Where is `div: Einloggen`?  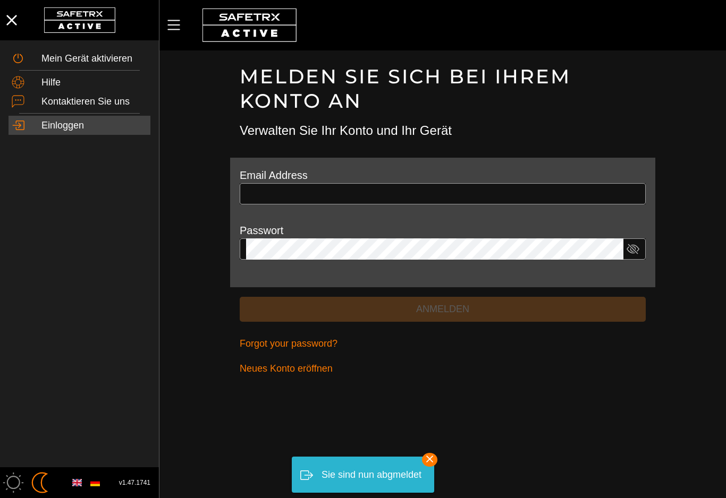 div: Einloggen is located at coordinates (94, 126).